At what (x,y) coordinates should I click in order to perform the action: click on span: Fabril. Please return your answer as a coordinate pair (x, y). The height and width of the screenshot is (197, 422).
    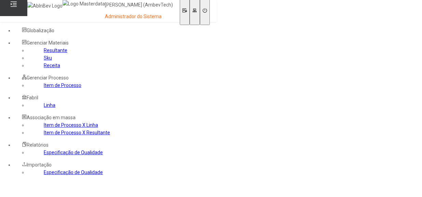
    Looking at the image, I should click on (32, 97).